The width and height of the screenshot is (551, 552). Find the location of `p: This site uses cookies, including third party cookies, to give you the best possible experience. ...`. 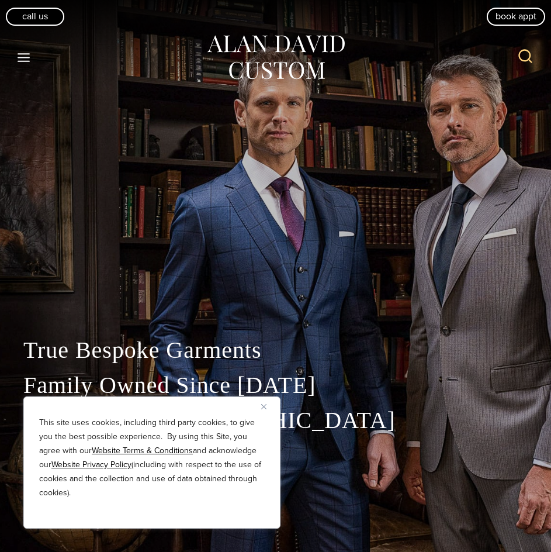

p: This site uses cookies, including third party cookies, to give you the best possible experience. ... is located at coordinates (152, 458).